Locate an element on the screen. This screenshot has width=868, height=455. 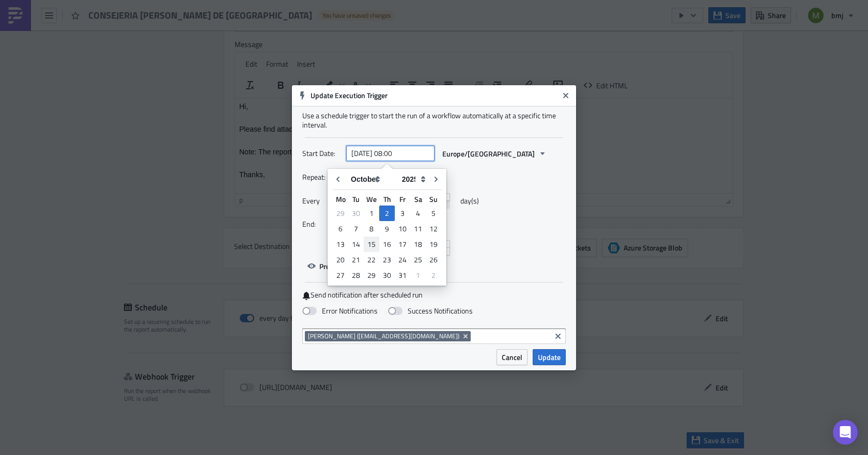
button: Preview next scheduled runs is located at coordinates (359, 266).